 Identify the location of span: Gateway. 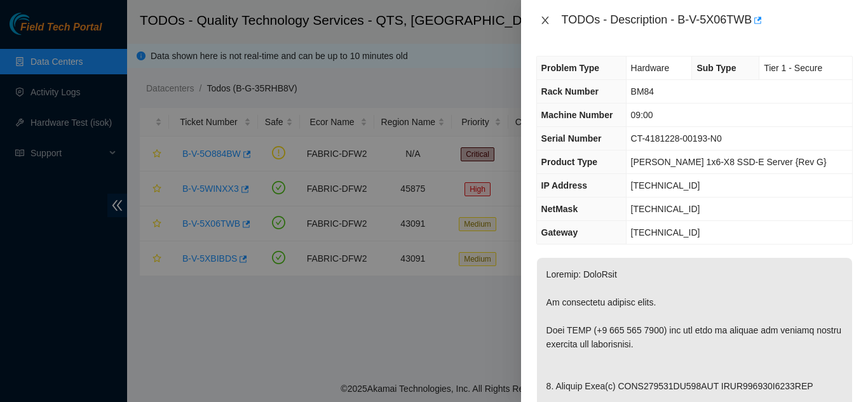
(559, 233).